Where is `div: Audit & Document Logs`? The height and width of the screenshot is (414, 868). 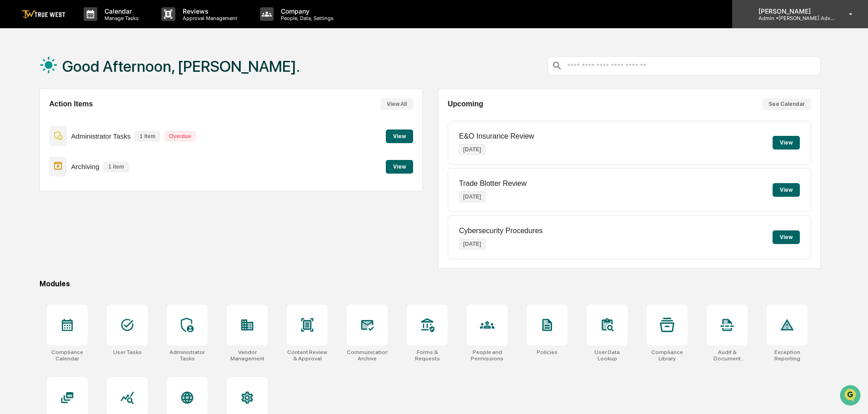 div: Audit & Document Logs is located at coordinates (727, 356).